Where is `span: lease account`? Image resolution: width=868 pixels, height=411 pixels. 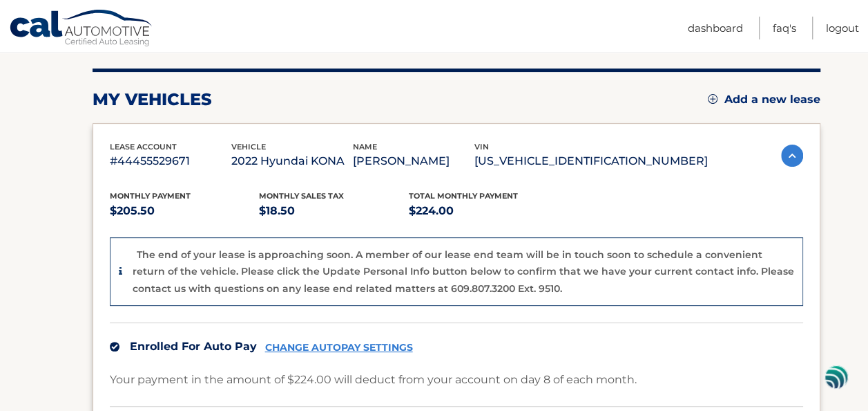 span: lease account is located at coordinates (143, 146).